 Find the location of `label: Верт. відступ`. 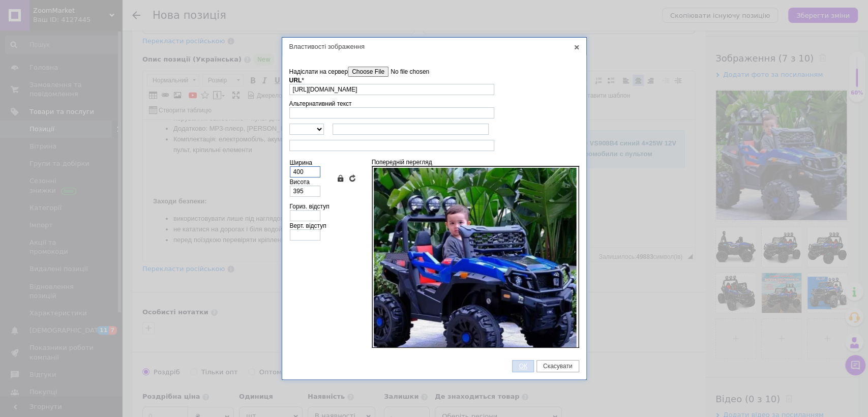

label: Верт. відступ is located at coordinates (308, 226).